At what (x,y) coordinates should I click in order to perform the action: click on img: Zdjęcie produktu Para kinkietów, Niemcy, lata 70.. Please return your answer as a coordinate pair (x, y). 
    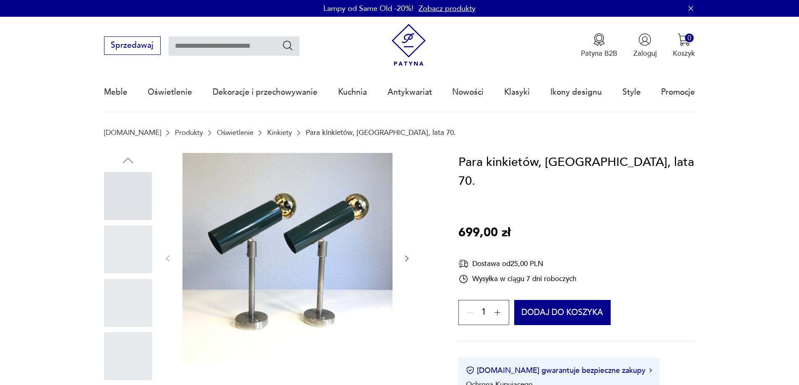
    Looking at the image, I should click on (287, 258).